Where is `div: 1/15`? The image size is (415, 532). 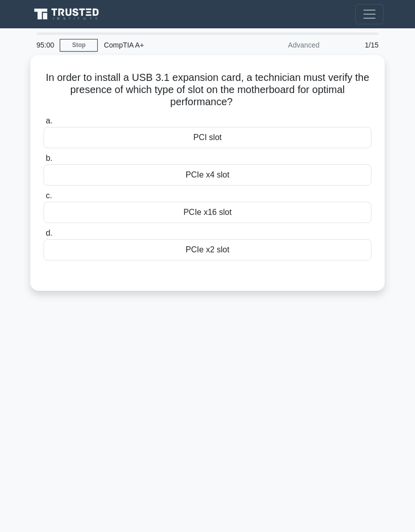
div: 1/15 is located at coordinates (355, 45).